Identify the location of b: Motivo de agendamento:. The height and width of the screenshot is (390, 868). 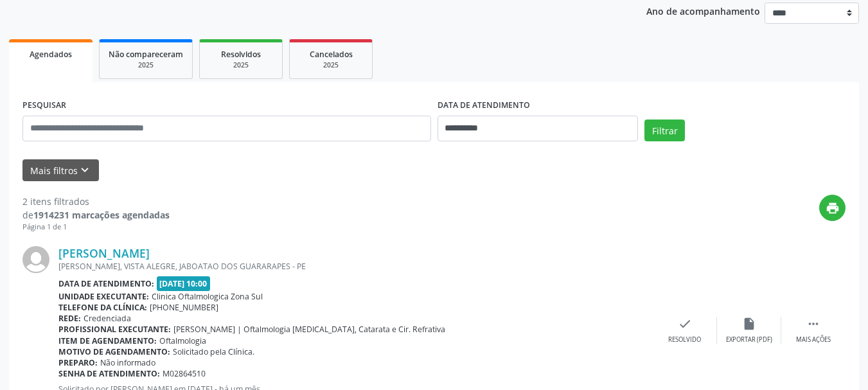
(114, 351).